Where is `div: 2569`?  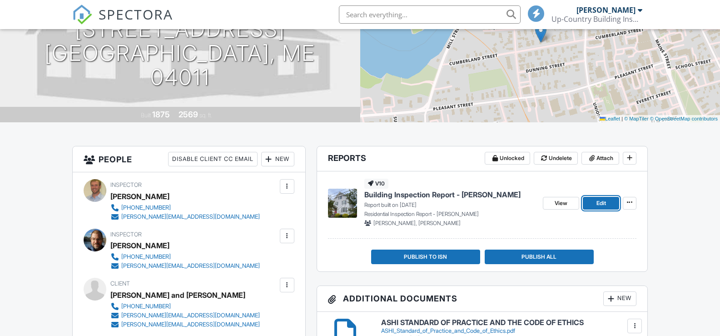 div: 2569 is located at coordinates (188, 114).